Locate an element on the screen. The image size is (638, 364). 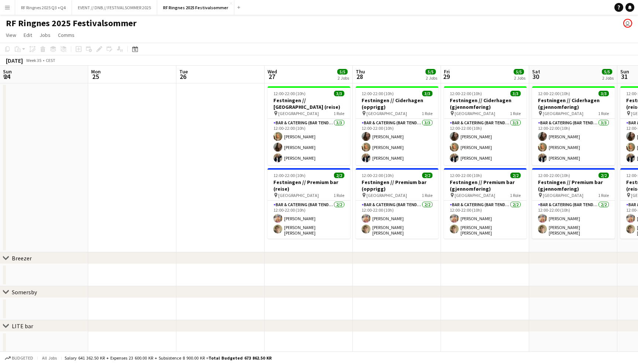
span: 27 is located at coordinates (272, 76).